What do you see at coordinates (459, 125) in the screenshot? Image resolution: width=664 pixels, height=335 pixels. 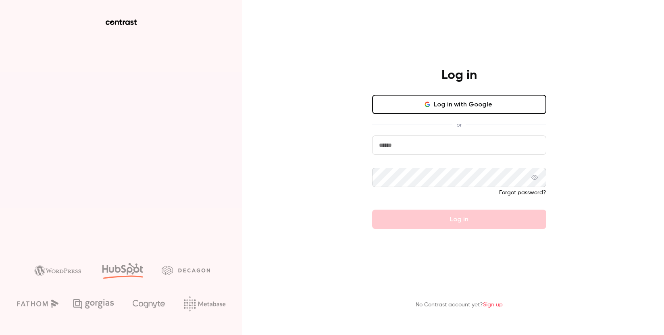 I see `span: or` at bounding box center [459, 125].